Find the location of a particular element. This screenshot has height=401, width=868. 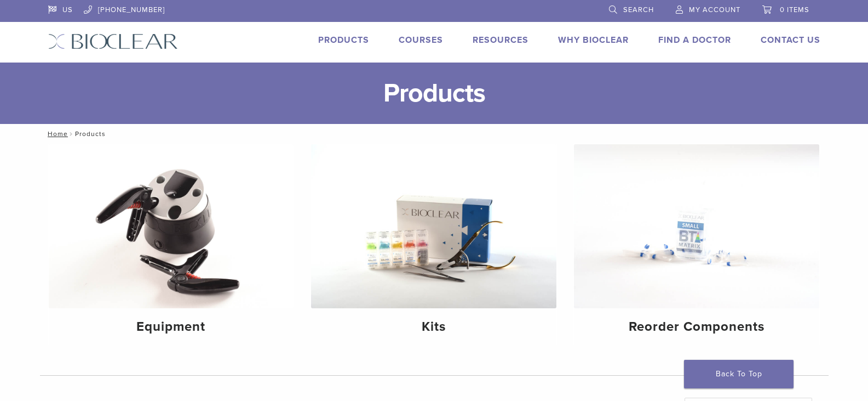

a: Reorder Components is located at coordinates (696, 244).